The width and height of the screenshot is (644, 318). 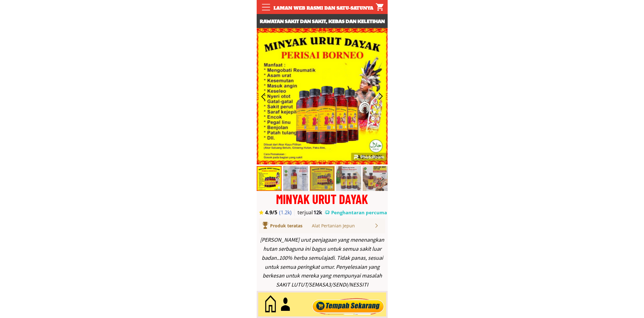 I want to click on h3: (1.2k), so click(x=287, y=212).